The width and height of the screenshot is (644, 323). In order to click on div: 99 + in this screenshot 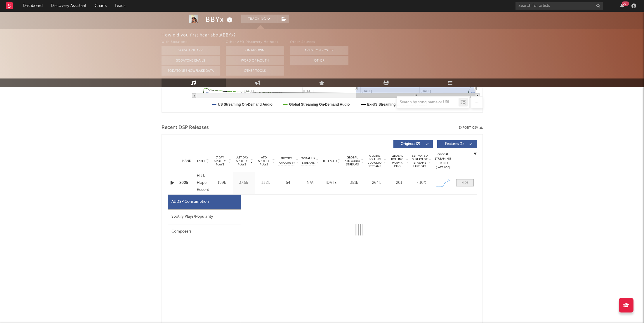, I will do `click(625, 4)`.